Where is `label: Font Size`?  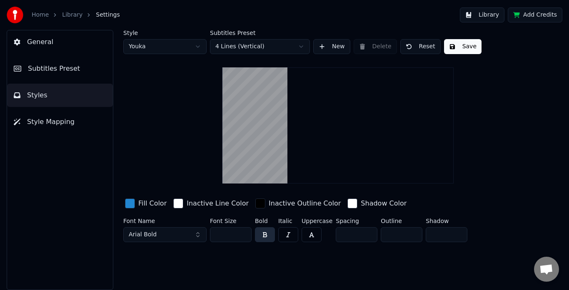
label: Font Size is located at coordinates (231, 221).